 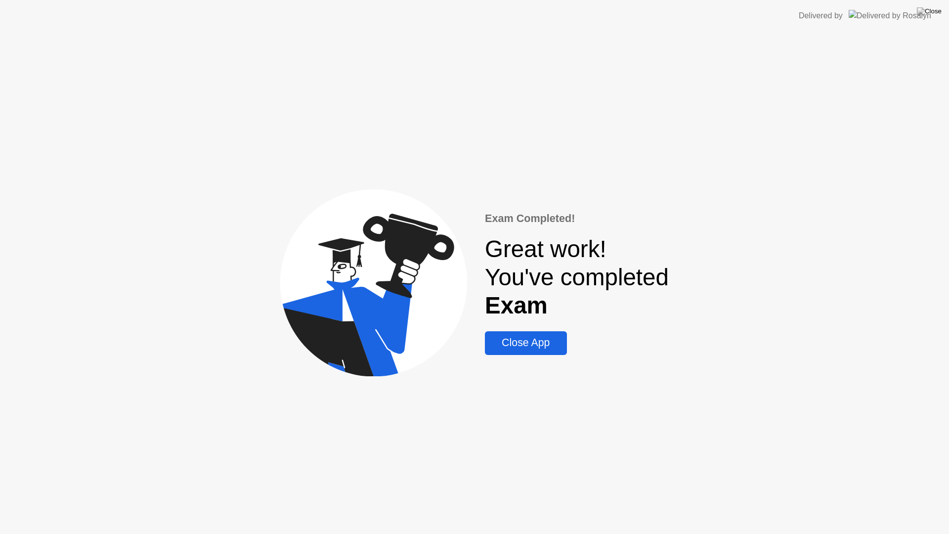 I want to click on img: Close, so click(x=929, y=11).